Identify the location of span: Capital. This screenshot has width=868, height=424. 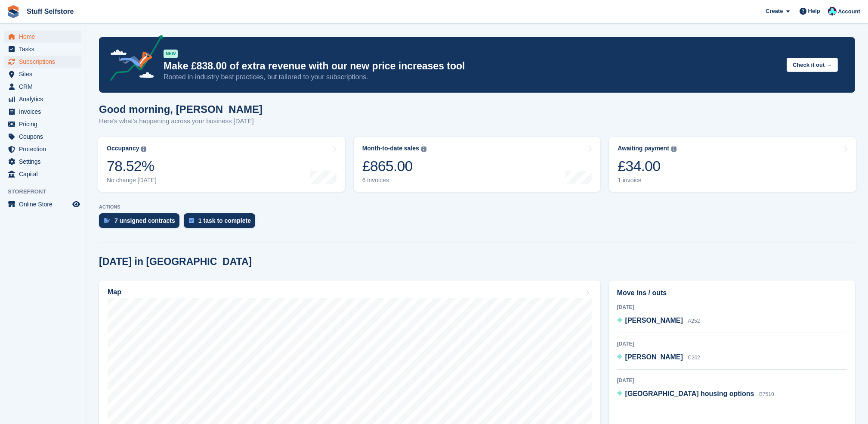
(45, 174).